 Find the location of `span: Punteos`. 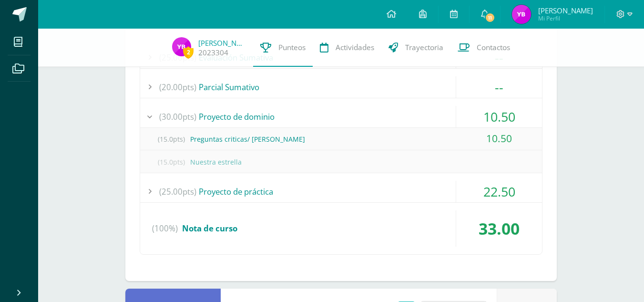

span: Punteos is located at coordinates (292, 47).